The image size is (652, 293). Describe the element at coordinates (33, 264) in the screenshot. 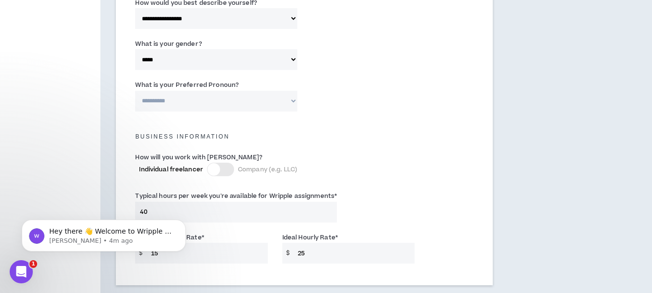

I see `span: 1` at that location.